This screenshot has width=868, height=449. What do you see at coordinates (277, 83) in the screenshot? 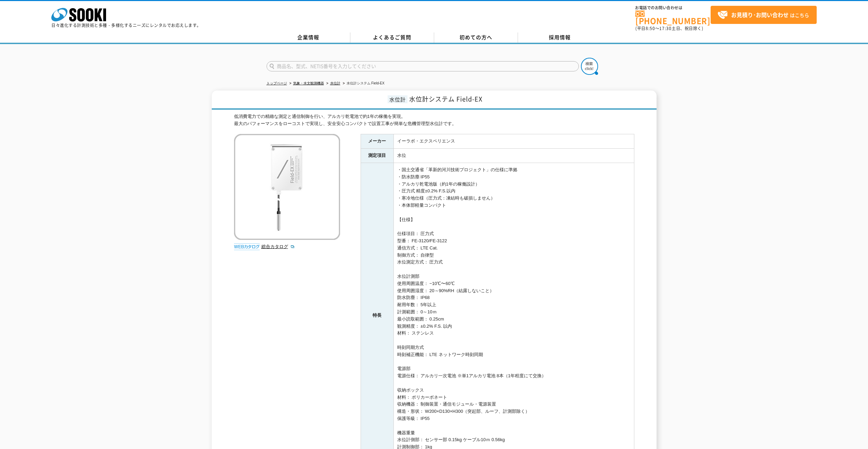
I see `a: トップページ` at bounding box center [277, 83].